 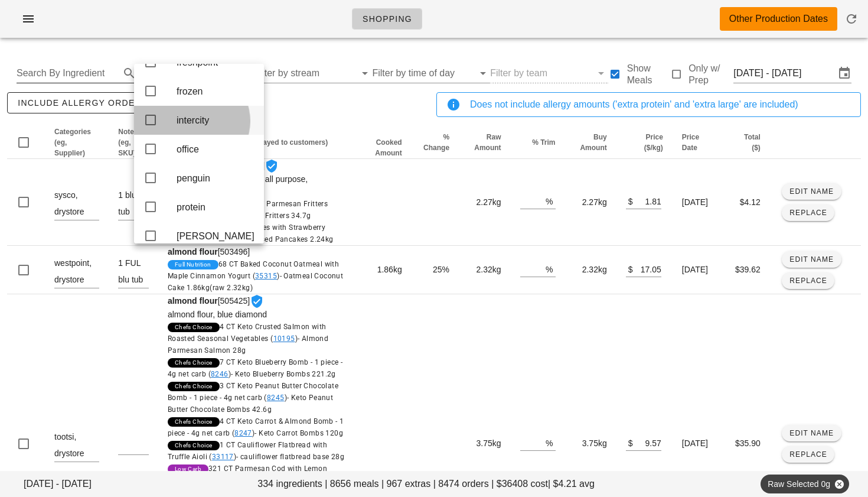 What do you see at coordinates (82, 103) in the screenshot?
I see `span: include allergy orders` at bounding box center [82, 103].